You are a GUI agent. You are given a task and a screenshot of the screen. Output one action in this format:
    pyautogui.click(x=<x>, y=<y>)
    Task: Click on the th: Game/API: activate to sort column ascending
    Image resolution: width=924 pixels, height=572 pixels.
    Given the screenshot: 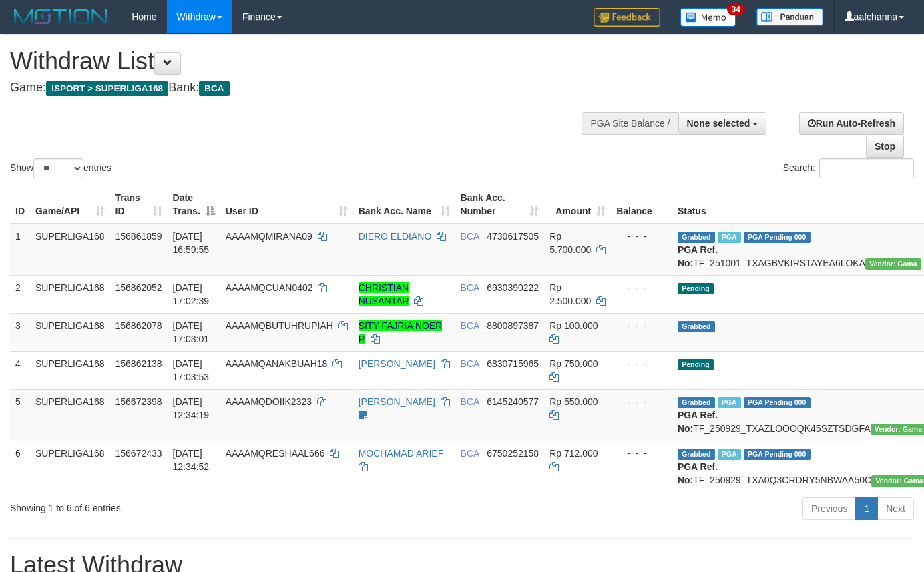 What is the action you would take?
    pyautogui.click(x=70, y=204)
    